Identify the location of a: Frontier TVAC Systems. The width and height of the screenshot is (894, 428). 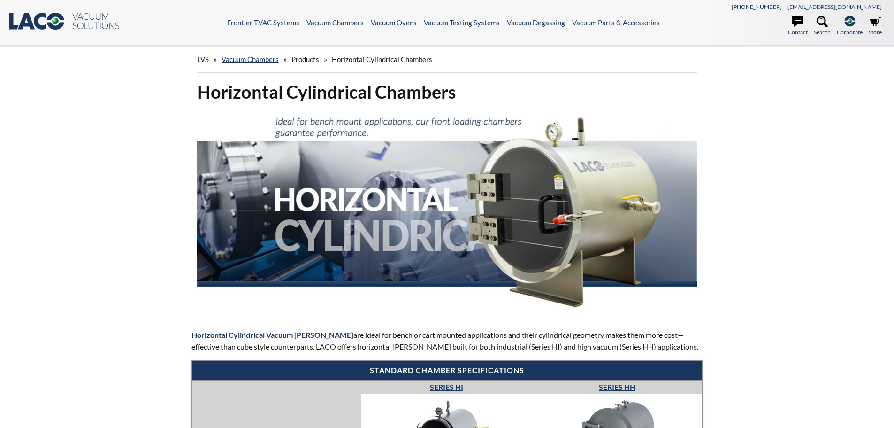
(263, 23).